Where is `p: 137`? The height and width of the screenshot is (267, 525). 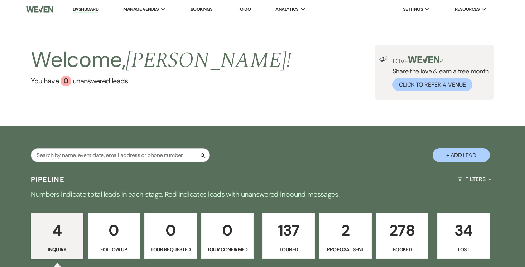 p: 137 is located at coordinates (289, 230).